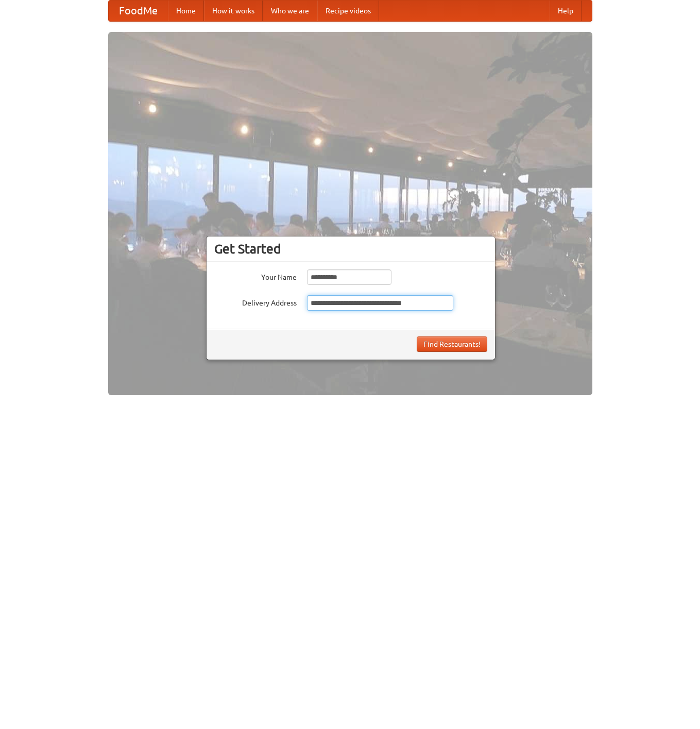  I want to click on a: Who we are, so click(289, 11).